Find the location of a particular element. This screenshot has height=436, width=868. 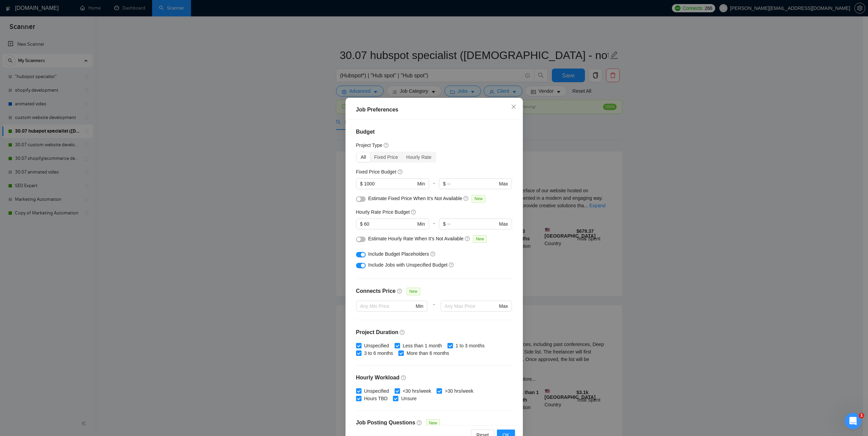

span: 1 to 3 months is located at coordinates (470, 346).